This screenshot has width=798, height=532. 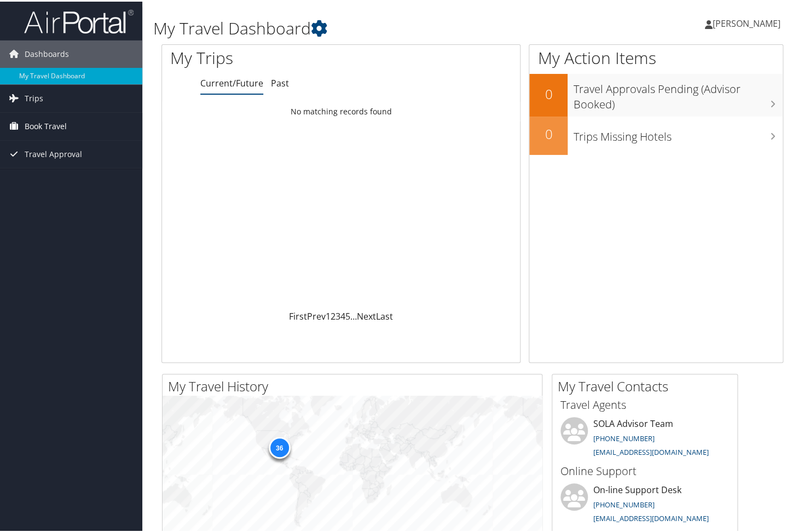 I want to click on a: 2, so click(x=333, y=314).